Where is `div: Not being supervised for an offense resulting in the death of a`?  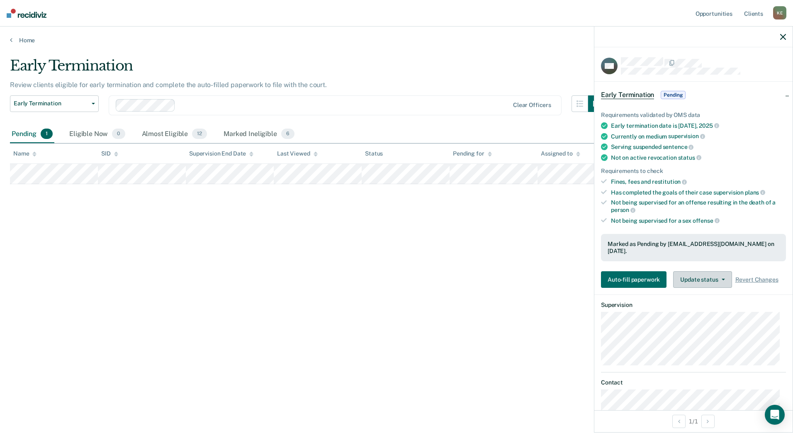 div: Not being supervised for an offense resulting in the death of a is located at coordinates (698, 206).